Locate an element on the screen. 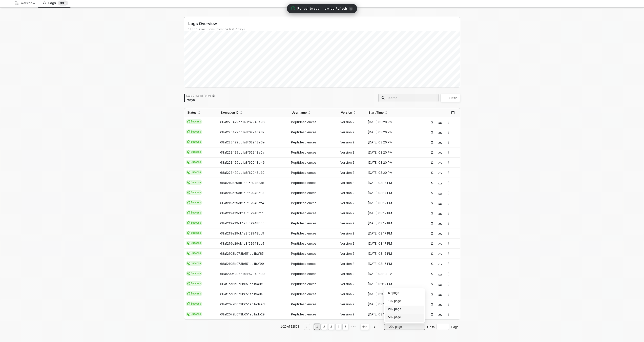 This screenshot has width=644, height=342. span: Refresh is located at coordinates (341, 9).